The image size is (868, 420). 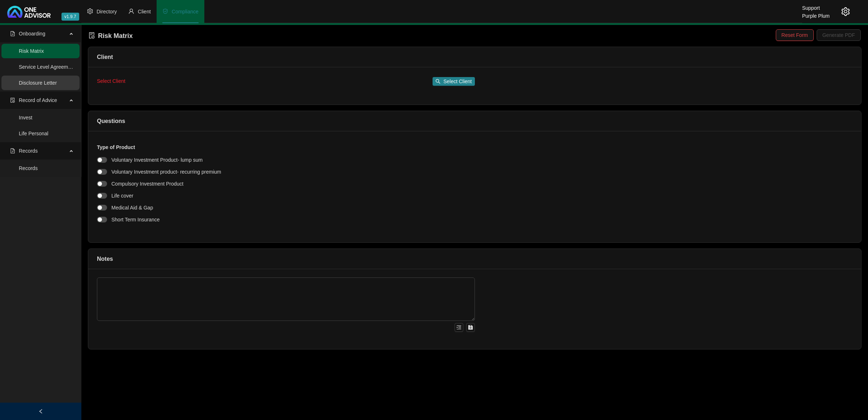 What do you see at coordinates (147, 184) in the screenshot?
I see `div: Compulsory Investment Product` at bounding box center [147, 184].